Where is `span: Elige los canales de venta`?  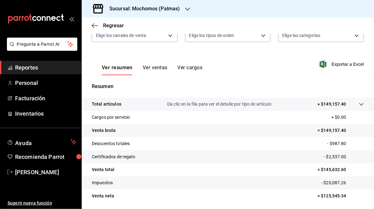 span: Elige los canales de venta is located at coordinates (121, 35).